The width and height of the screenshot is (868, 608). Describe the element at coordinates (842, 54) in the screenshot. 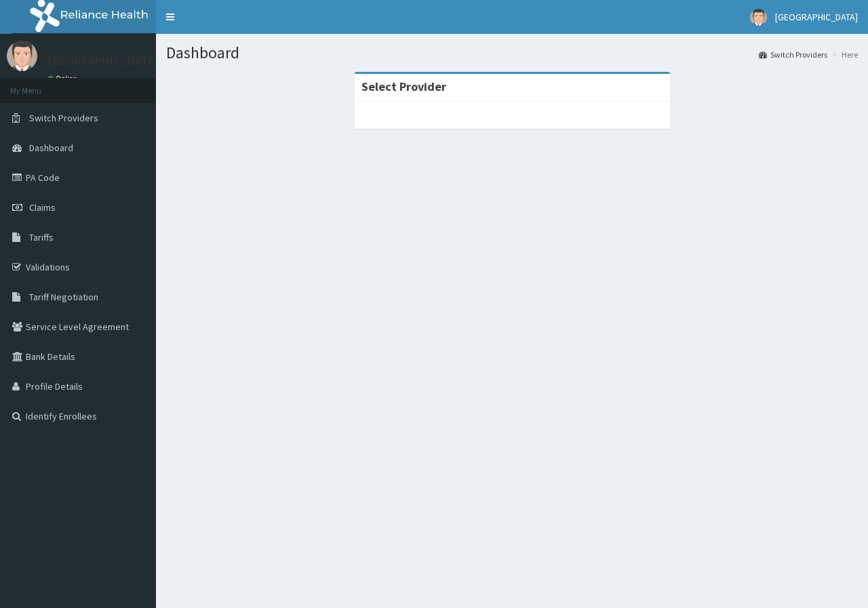

I see `li: Here` at that location.